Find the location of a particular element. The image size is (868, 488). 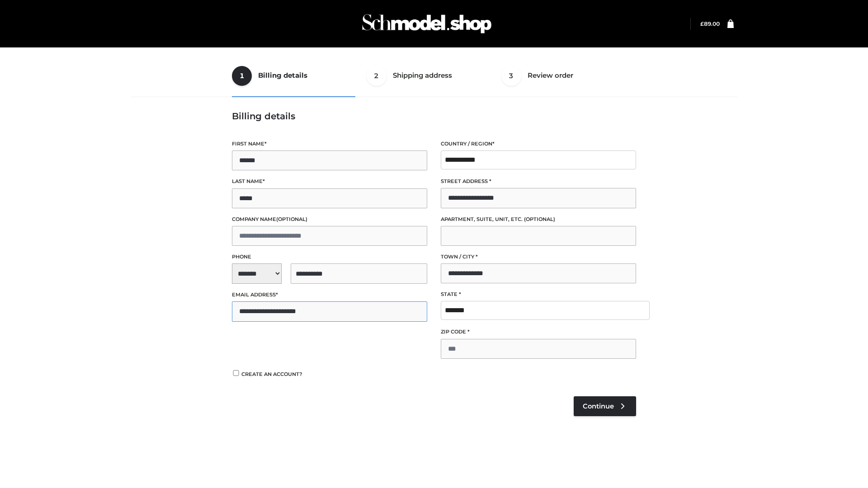

label: Apartment, suite, unit, etc. is located at coordinates (539, 219).